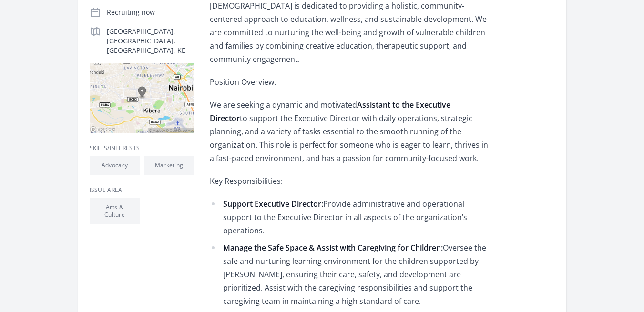 The width and height of the screenshot is (644, 312). What do you see at coordinates (333, 248) in the screenshot?
I see `strong: Manage the Safe Space & Assist with Caregiving for Children:` at bounding box center [333, 248].